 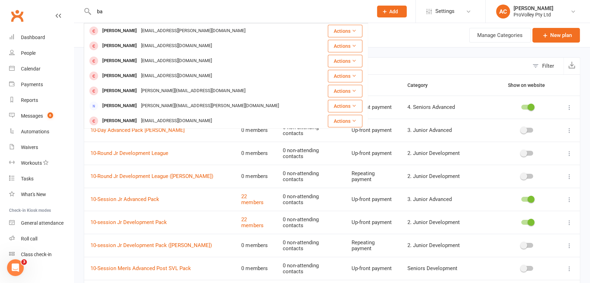 I want to click on a: Tasks, so click(x=41, y=179).